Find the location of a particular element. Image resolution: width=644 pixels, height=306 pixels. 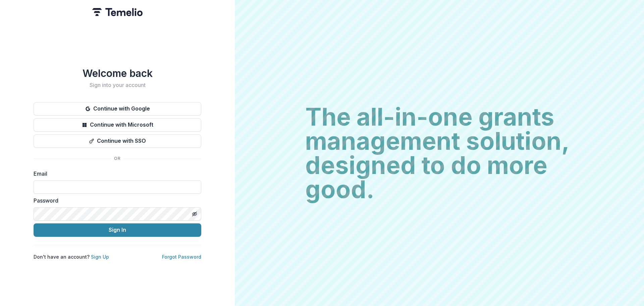

img: Temelio is located at coordinates (117, 12).